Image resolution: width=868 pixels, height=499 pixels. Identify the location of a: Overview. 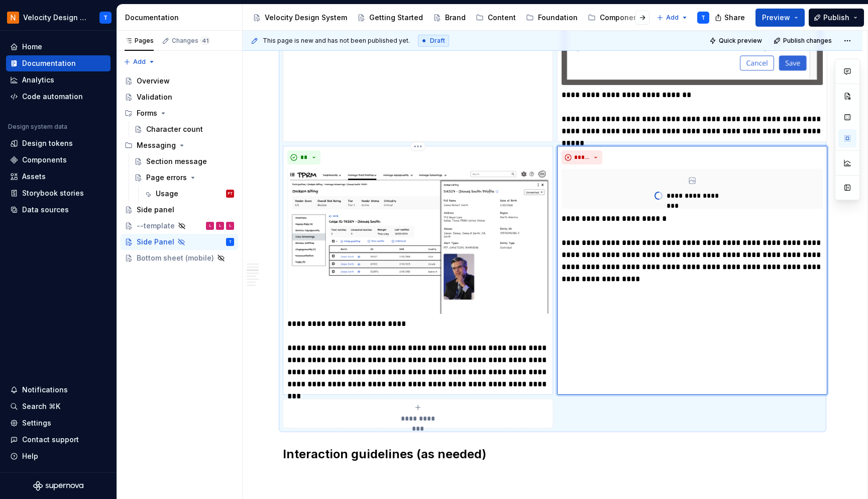
(179, 81).